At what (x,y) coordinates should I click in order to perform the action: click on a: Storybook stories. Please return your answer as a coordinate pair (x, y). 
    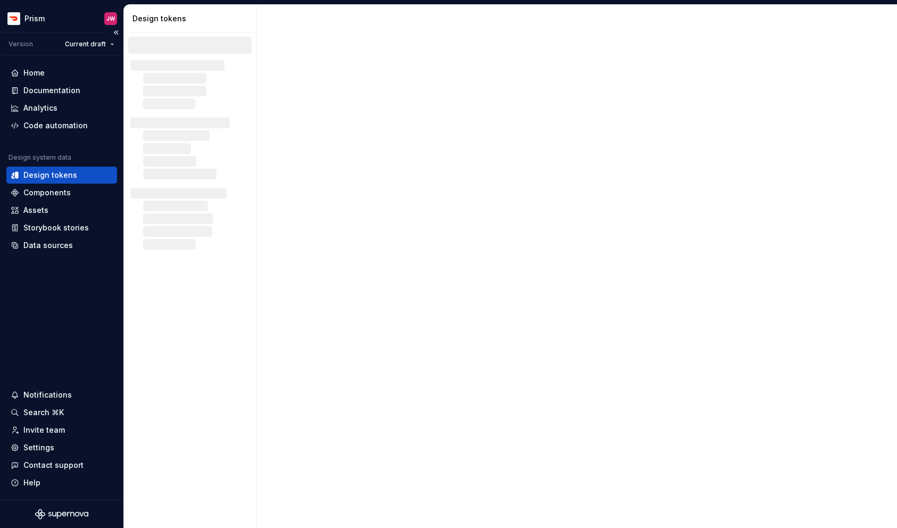
    Looking at the image, I should click on (62, 228).